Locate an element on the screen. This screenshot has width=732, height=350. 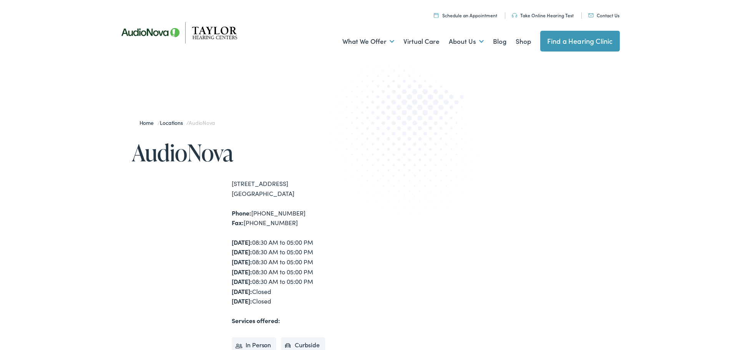
h1: AudioNova is located at coordinates (249, 153).